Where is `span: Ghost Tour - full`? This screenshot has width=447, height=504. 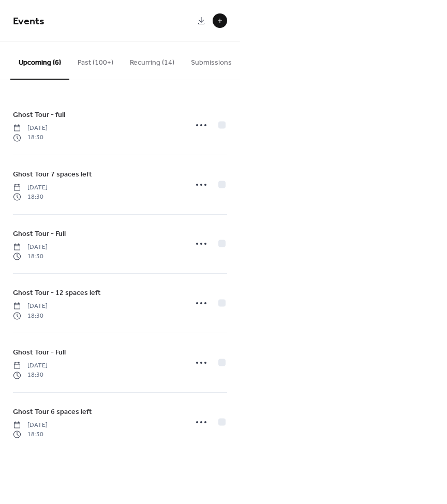 span: Ghost Tour - full is located at coordinates (39, 115).